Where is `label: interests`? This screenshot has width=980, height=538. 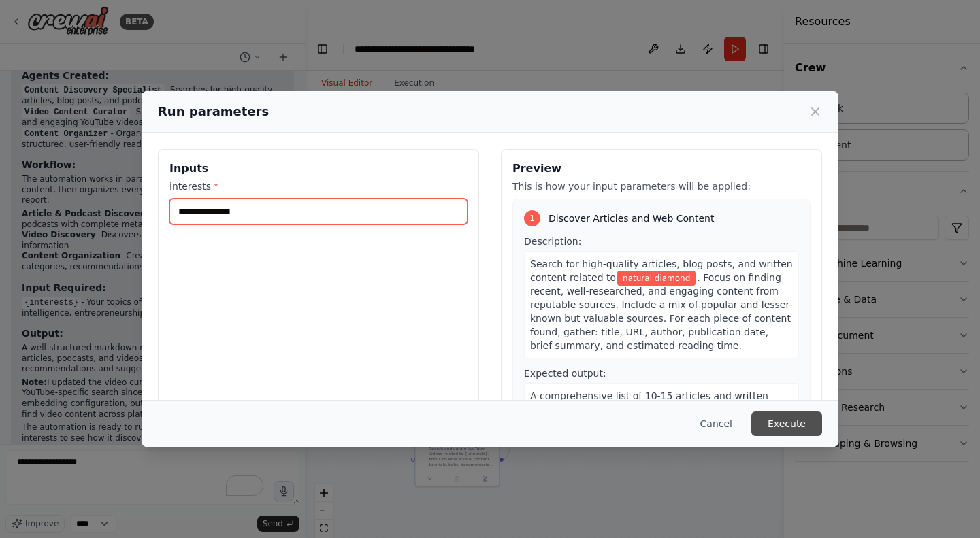 label: interests is located at coordinates (319, 186).